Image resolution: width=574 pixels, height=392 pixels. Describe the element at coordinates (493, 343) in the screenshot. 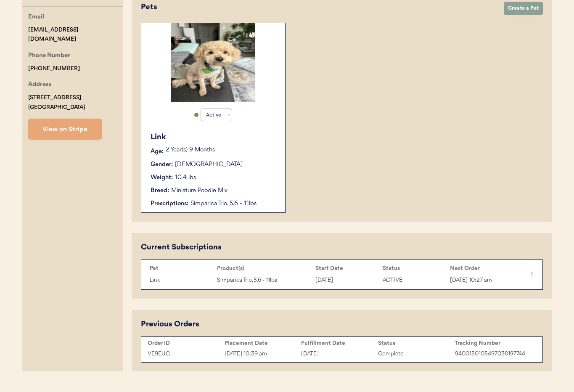

I see `div: Tracking Number` at that location.